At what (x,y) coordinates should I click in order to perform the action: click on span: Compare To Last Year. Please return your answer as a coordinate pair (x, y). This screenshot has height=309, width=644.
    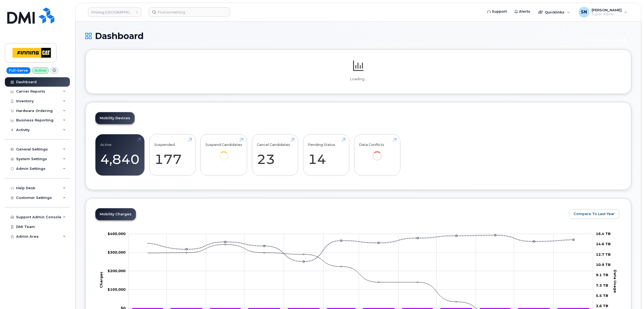
    Looking at the image, I should click on (594, 214).